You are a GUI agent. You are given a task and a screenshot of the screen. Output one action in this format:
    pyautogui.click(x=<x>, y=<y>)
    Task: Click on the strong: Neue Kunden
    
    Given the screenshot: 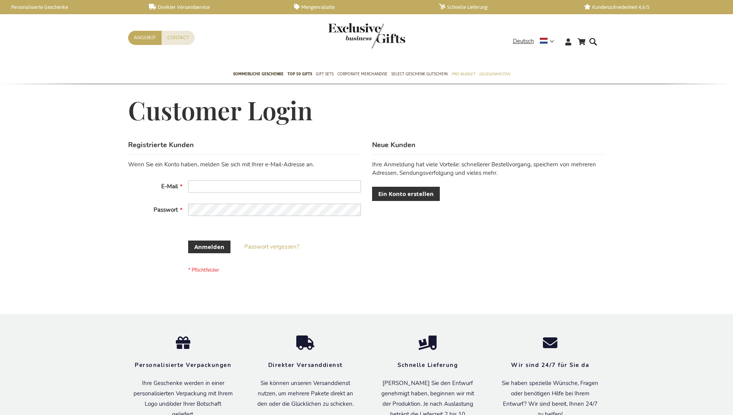 What is the action you would take?
    pyautogui.click(x=394, y=145)
    